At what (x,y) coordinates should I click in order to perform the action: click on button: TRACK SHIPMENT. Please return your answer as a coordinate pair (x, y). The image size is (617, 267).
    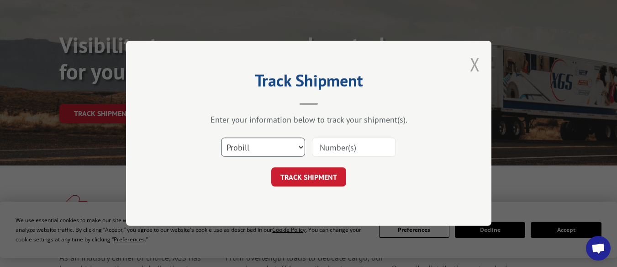
    Looking at the image, I should click on (309, 177).